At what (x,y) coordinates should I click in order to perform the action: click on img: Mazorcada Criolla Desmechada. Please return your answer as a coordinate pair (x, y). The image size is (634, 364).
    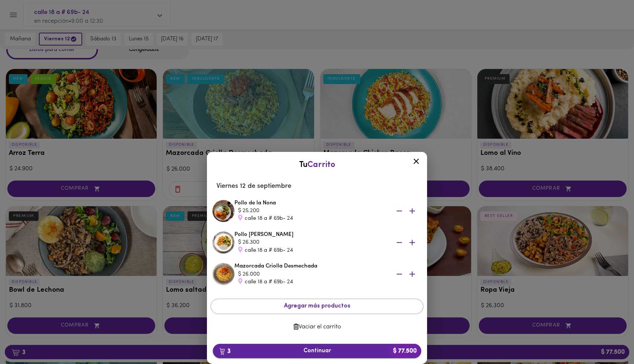
    Looking at the image, I should click on (223, 274).